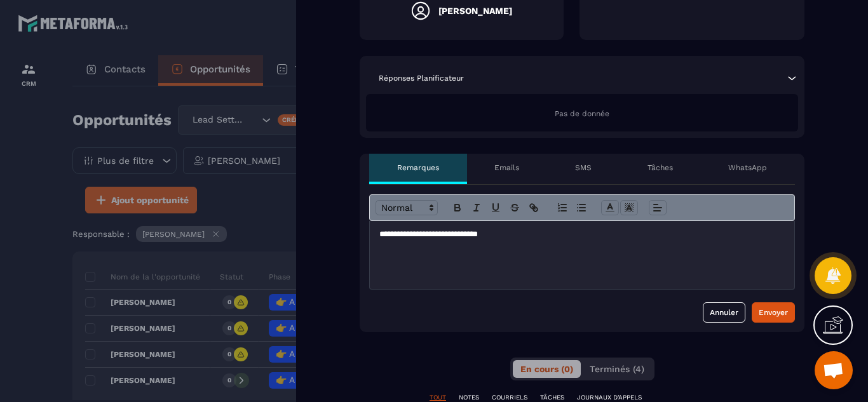 The height and width of the screenshot is (402, 868). Describe the element at coordinates (617, 369) in the screenshot. I see `button: Terminés (4)` at that location.